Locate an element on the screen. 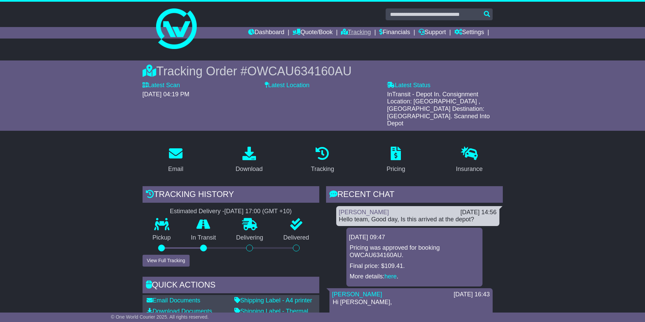  a: Support is located at coordinates (432, 33).